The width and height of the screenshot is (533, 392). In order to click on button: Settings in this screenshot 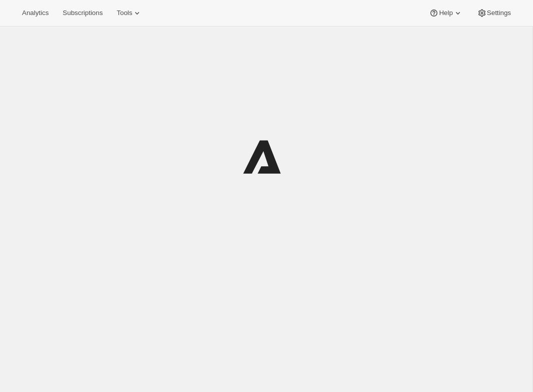, I will do `click(494, 13)`.